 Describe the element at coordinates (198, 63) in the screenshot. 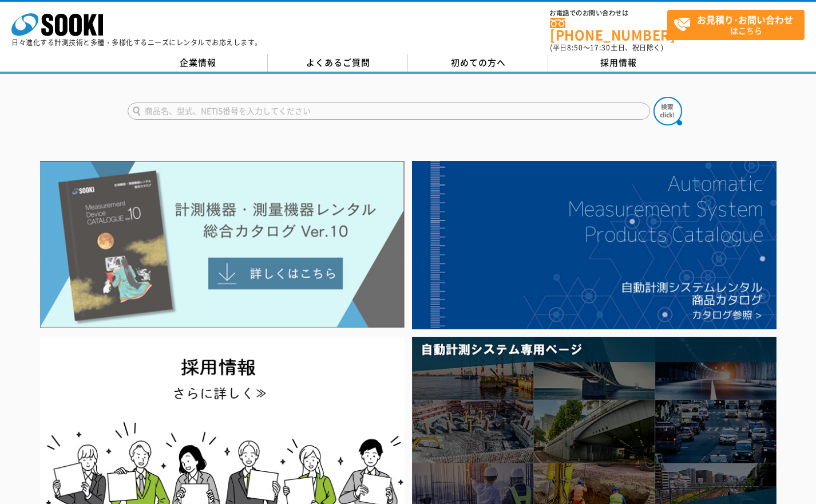

I see `a: 企業情報` at that location.